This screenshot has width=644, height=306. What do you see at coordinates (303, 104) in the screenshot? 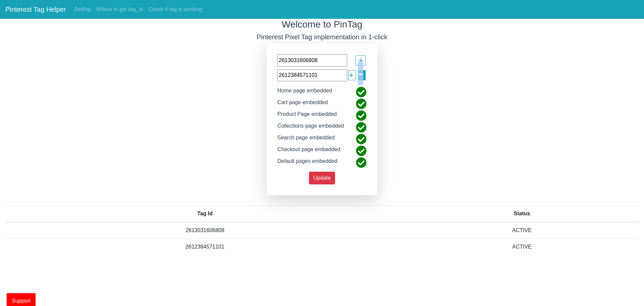
I see `div: Cart page embedded` at bounding box center [303, 104].